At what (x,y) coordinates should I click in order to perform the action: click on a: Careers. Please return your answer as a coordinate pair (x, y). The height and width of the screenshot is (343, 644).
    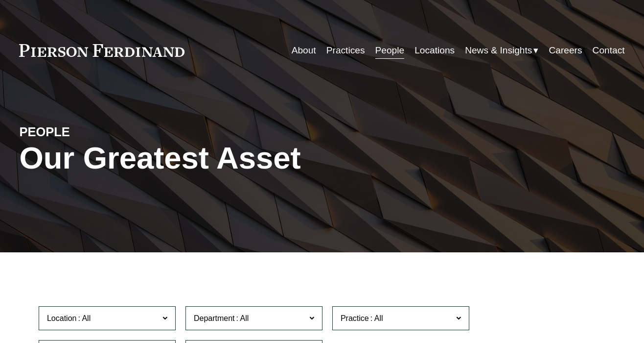
    Looking at the image, I should click on (565, 50).